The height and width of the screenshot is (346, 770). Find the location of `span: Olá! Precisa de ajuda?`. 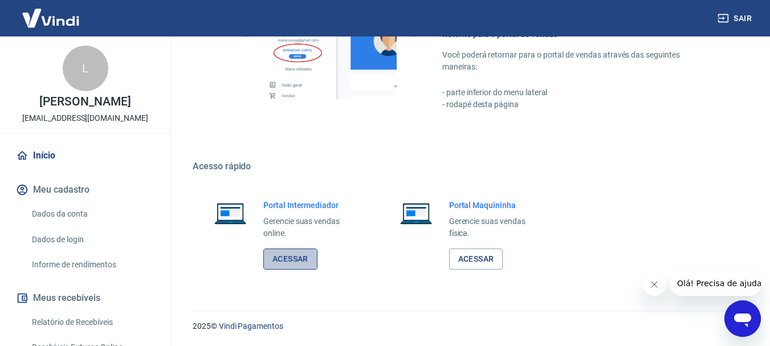

span: Olá! Precisa de ajuda? is located at coordinates (51, 13).